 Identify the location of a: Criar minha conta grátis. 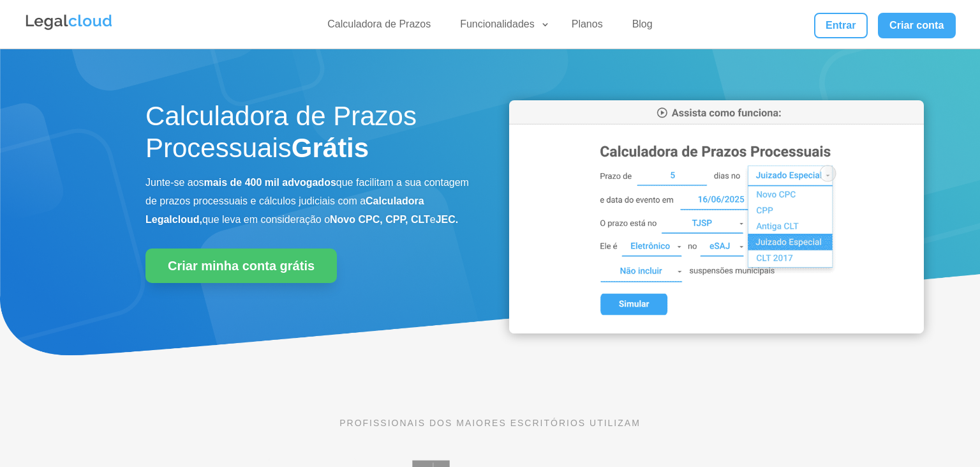
(241, 265).